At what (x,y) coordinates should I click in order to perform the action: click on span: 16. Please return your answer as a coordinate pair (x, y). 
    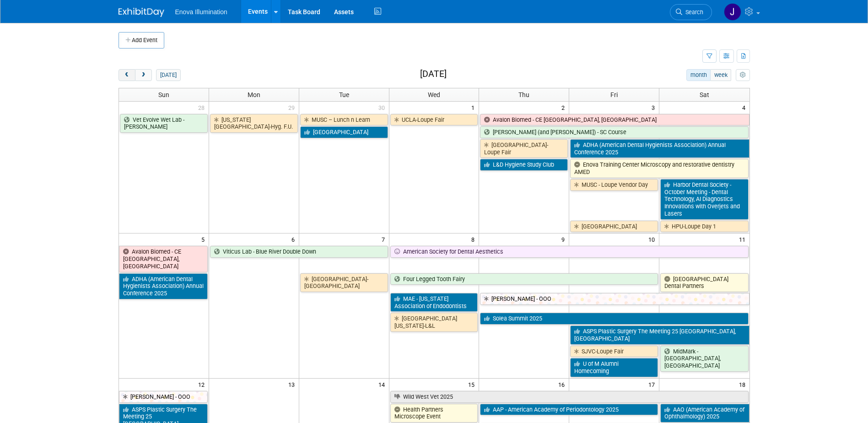
    Looking at the image, I should click on (563, 384).